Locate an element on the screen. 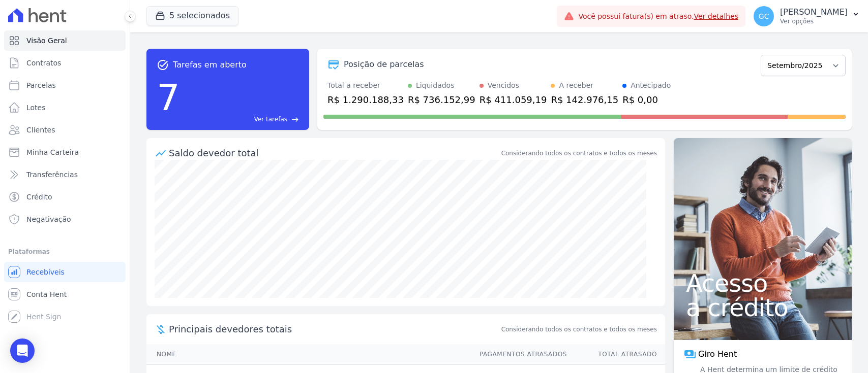 This screenshot has width=868, height=373. div: Posição de parcelas is located at coordinates (384, 65).